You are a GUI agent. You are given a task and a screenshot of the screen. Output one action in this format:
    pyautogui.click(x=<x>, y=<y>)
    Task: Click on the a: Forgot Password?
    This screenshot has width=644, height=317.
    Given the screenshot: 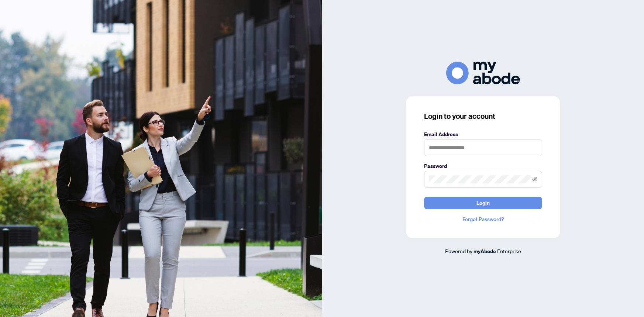 What is the action you would take?
    pyautogui.click(x=484, y=219)
    